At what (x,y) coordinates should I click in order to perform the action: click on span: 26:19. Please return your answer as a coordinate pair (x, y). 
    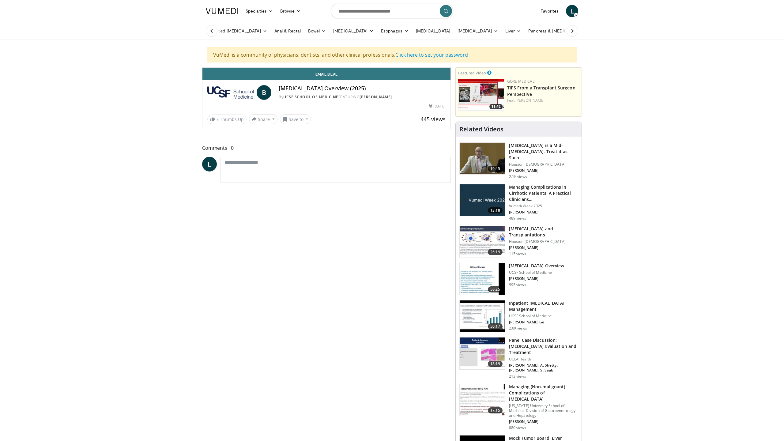
    Looking at the image, I should click on (495, 252).